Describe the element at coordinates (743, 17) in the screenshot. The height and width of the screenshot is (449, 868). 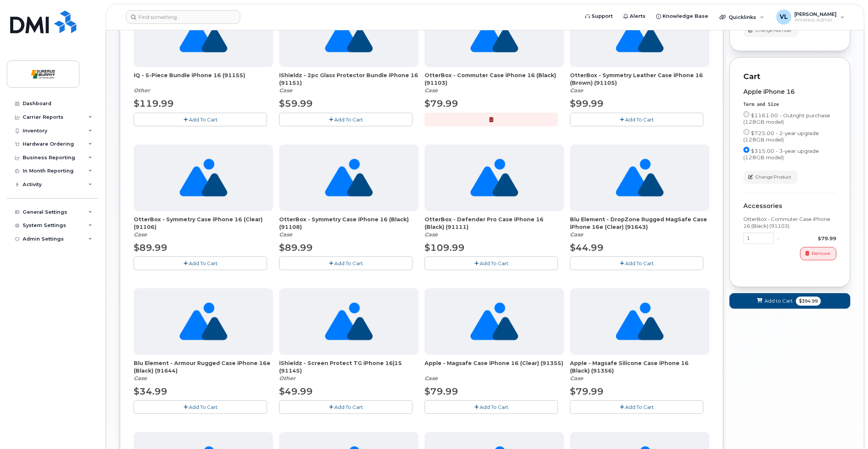
I see `span: Quicklinks` at that location.